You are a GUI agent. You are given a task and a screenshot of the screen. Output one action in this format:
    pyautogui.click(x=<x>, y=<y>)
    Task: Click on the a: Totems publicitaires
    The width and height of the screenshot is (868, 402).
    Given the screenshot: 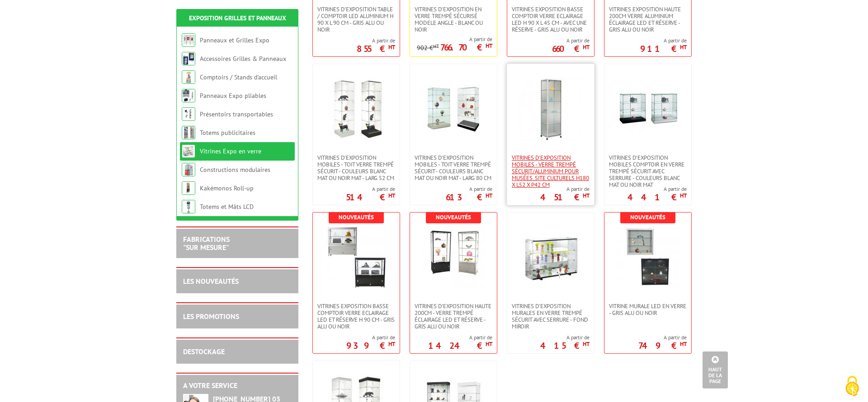 What is the action you would take?
    pyautogui.click(x=228, y=132)
    